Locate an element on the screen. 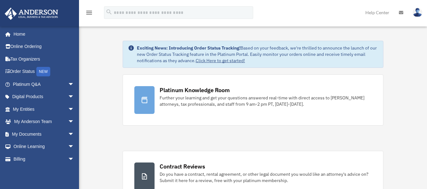 Image resolution: width=427 pixels, height=189 pixels. a: Tax Organizers is located at coordinates (44, 59).